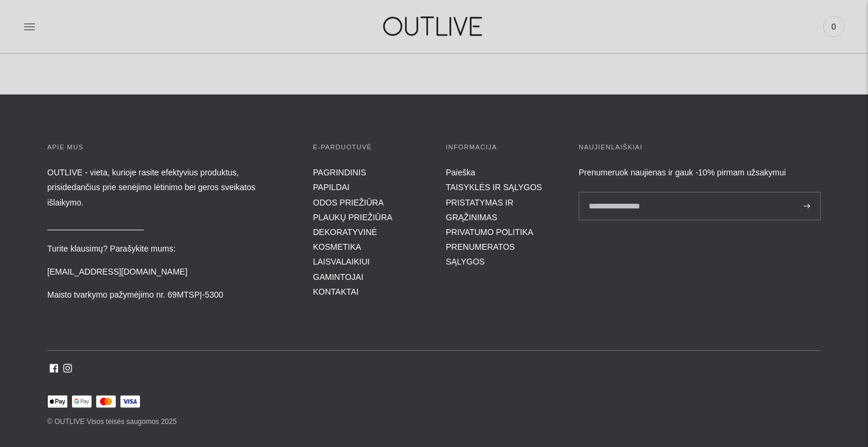 The height and width of the screenshot is (447, 868). I want to click on a: PRIVATUMO POLITIKA, so click(489, 232).